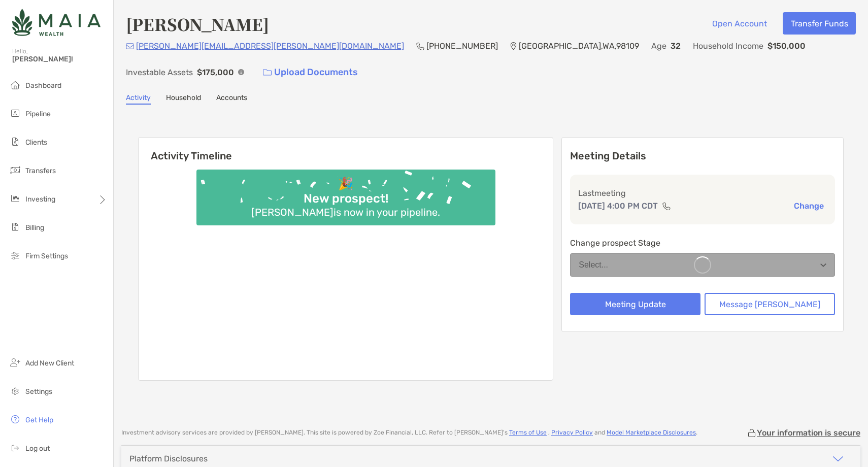 The image size is (868, 467). I want to click on img: pipeline icon, so click(15, 113).